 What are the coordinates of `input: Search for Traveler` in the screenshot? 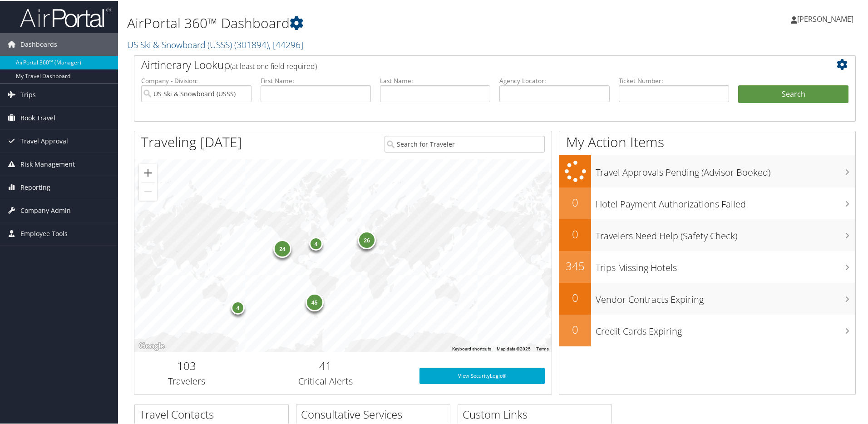 It's located at (465, 143).